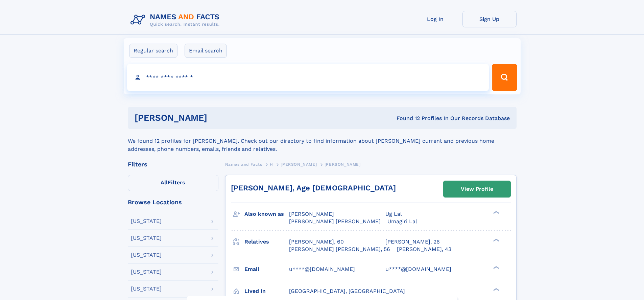  I want to click on span: Umagiri Lal, so click(402, 221).